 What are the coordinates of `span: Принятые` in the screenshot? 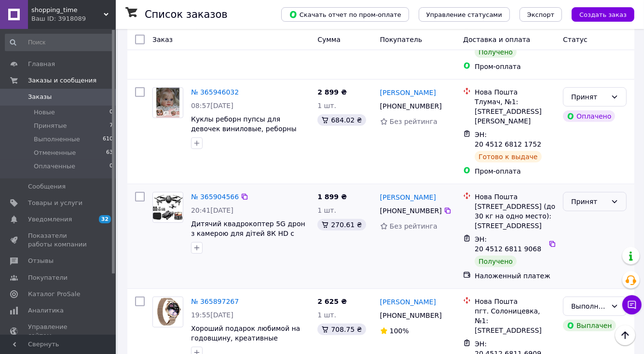 It's located at (50, 126).